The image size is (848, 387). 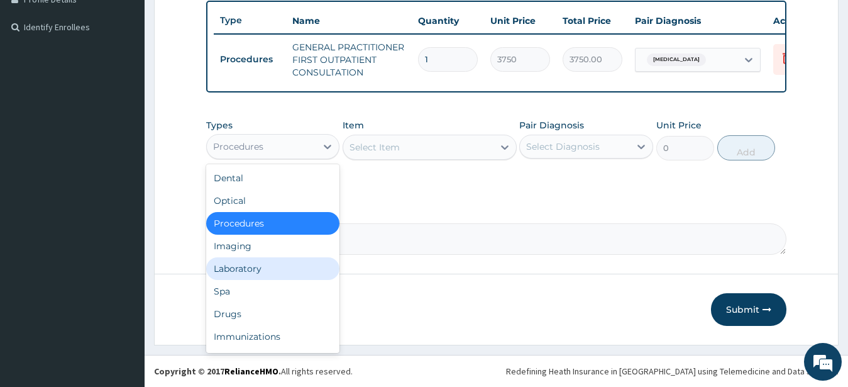 What do you see at coordinates (679, 125) in the screenshot?
I see `label: Unit Price` at bounding box center [679, 125].